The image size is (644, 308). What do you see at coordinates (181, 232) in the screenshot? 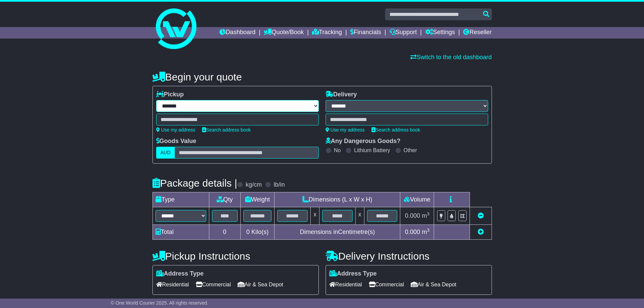
I see `td: Total` at bounding box center [181, 232].